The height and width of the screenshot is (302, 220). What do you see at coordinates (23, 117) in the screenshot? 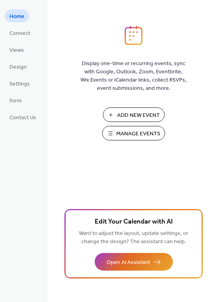
I see `a: Contact Us` at bounding box center [23, 117].